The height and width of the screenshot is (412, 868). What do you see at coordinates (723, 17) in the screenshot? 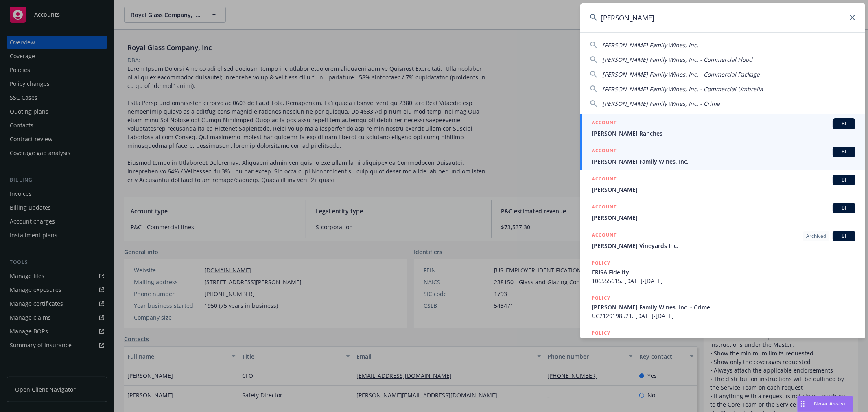
I see `input: Search...` at bounding box center [723, 17].